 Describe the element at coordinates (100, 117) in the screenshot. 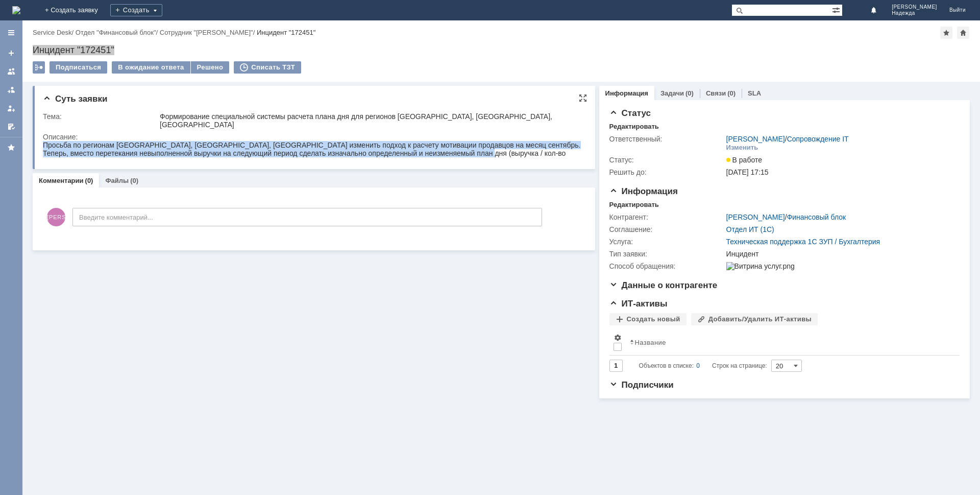

I see `div: Тема:` at that location.